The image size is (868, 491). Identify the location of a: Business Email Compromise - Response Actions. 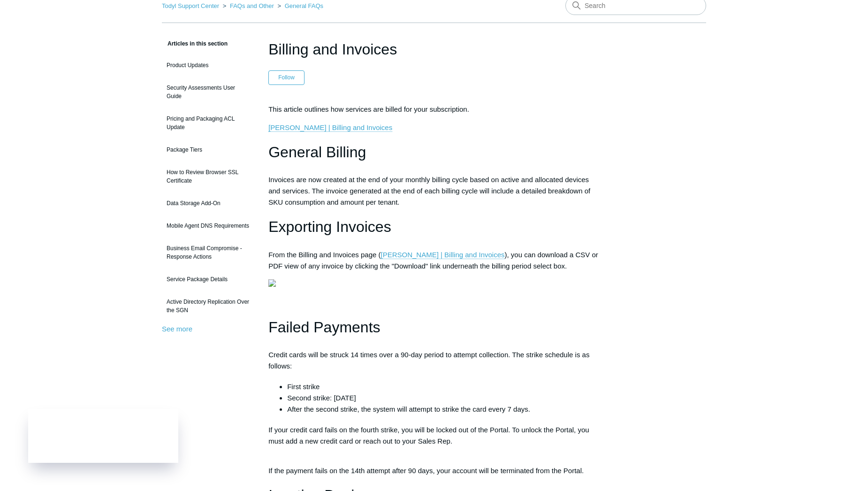
(208, 252).